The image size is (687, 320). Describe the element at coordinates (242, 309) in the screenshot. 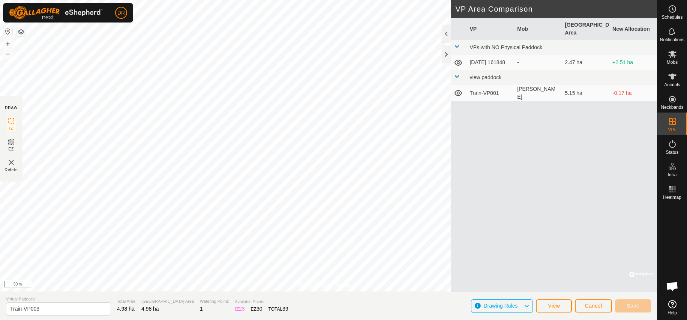

I see `span: 23` at that location.